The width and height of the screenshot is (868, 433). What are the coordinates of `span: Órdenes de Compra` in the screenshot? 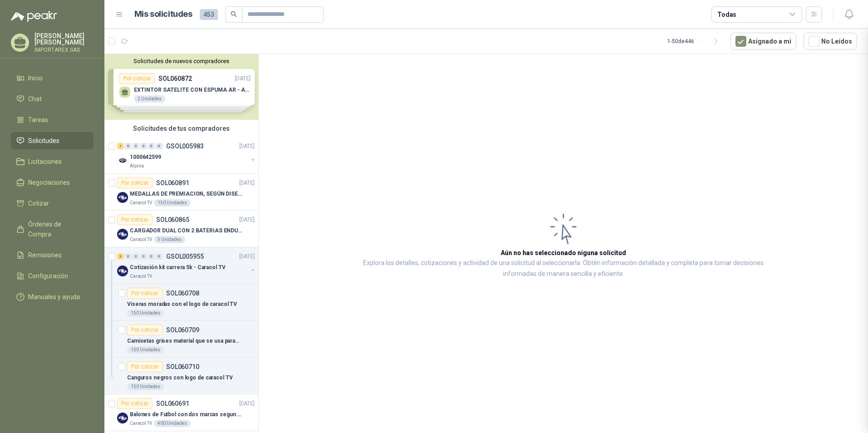 It's located at (56, 230).